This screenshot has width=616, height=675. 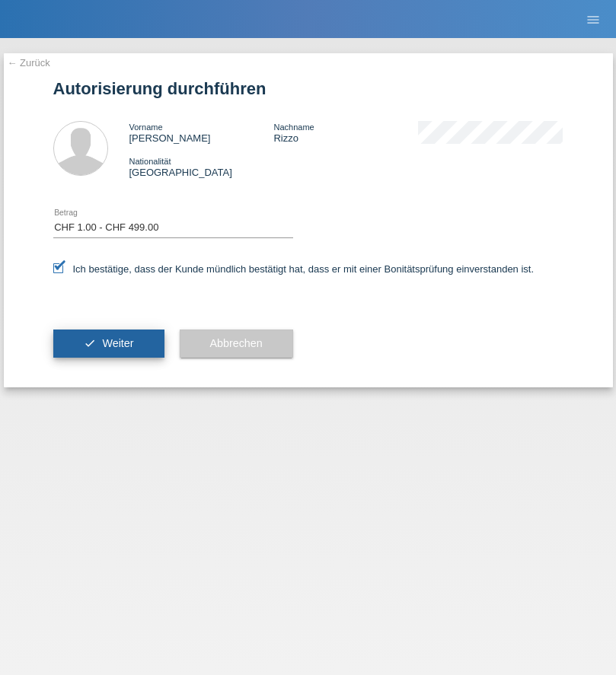 I want to click on h1: Autorisierung durchführen, so click(x=308, y=89).